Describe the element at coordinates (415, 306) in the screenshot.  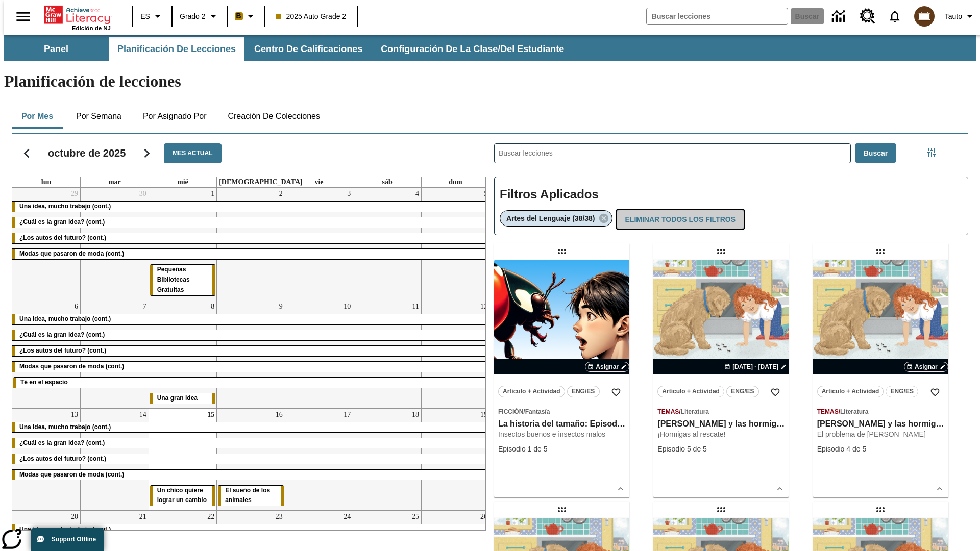
I see `a: 11 de octubre de 2025` at that location.